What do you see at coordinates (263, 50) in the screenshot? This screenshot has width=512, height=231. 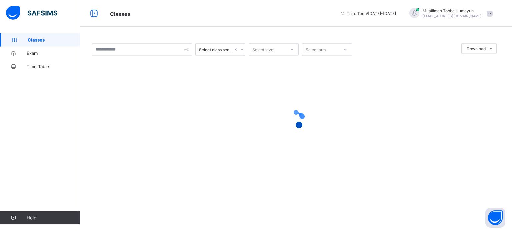 I see `div: Select level` at bounding box center [263, 50].